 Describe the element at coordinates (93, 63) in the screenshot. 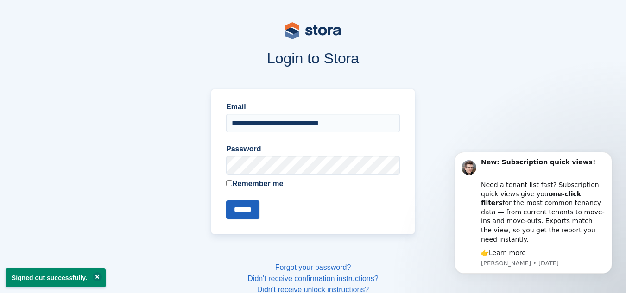

I see `div: message notification from Steven, 3w ago. New: Subscription quick views! Need a tenant list fast?...` at that location.